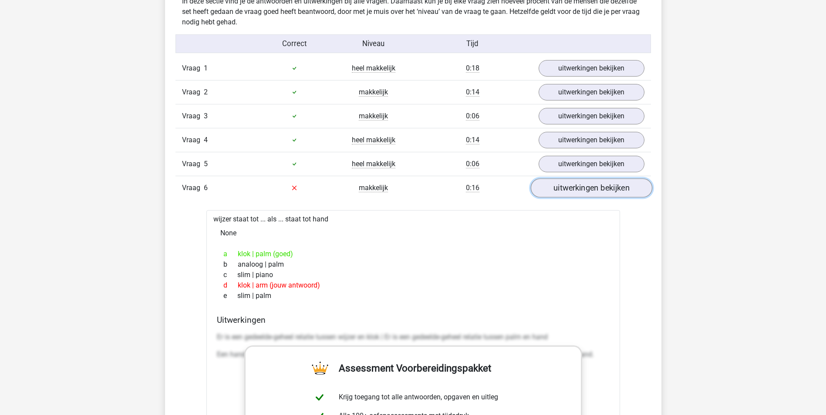 This screenshot has height=415, width=826. What do you see at coordinates (413, 265) in the screenshot?
I see `div: analoog | palm` at bounding box center [413, 265].